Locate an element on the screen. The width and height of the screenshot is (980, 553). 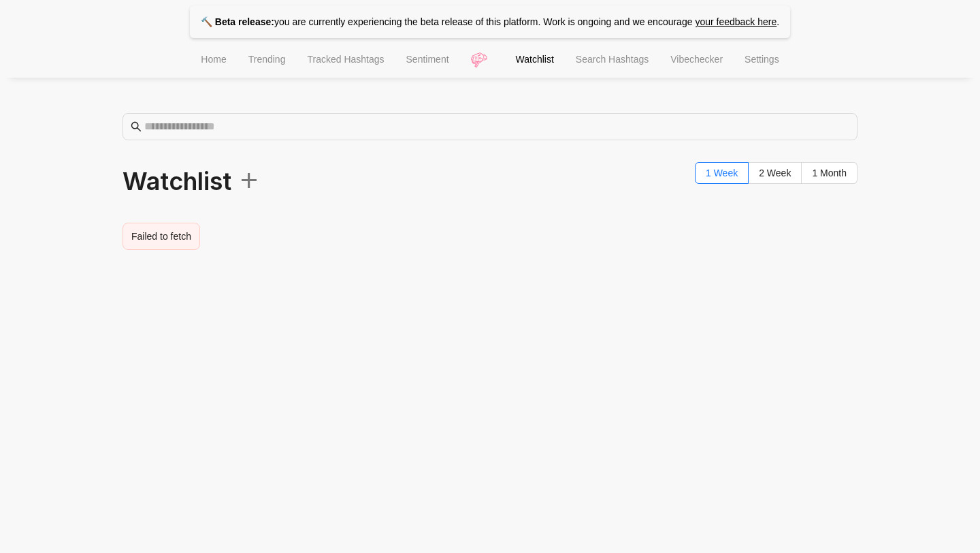
p: you are currently experiencing the beta release of this platform. Work is ongoing and we encourage . is located at coordinates (490, 22).